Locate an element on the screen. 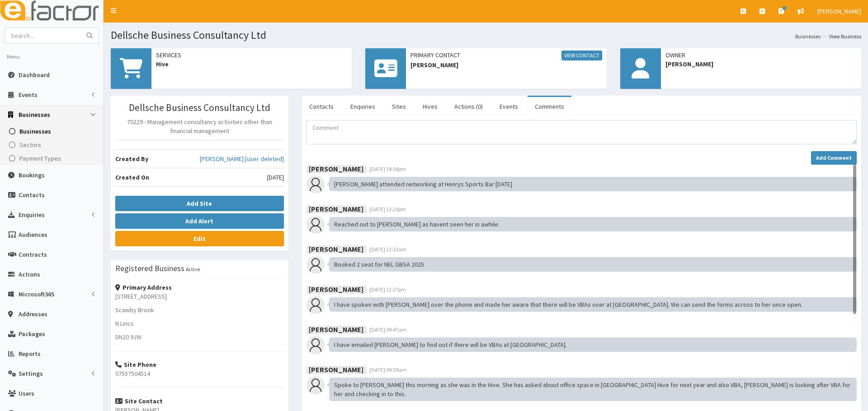  button: Add Alert is located at coordinates (199, 221).